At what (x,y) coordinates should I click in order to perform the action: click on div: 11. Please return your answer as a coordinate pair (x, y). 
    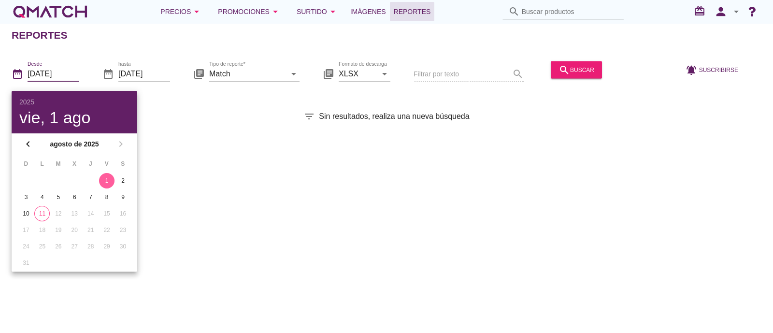
    Looking at the image, I should click on (42, 214).